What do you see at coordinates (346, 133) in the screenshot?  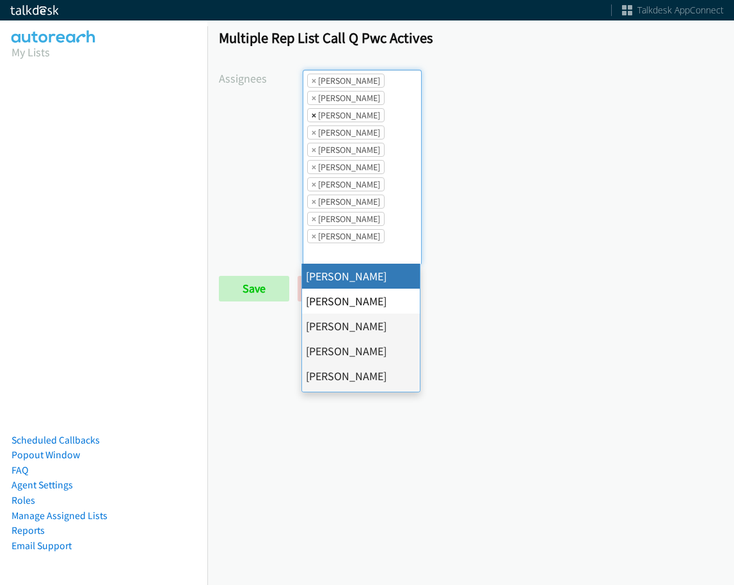 I see `li: Charles Ross` at bounding box center [346, 133].